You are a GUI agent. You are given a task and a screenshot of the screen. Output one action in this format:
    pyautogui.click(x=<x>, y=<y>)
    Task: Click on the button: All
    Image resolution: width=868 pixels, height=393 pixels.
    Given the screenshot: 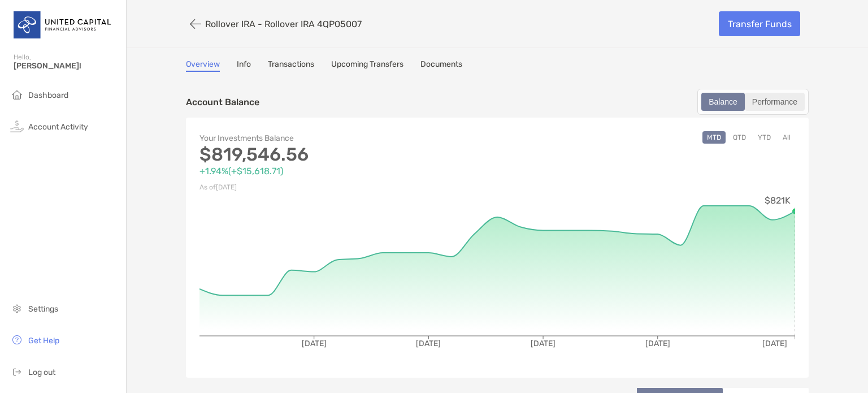 What is the action you would take?
    pyautogui.click(x=787, y=138)
    